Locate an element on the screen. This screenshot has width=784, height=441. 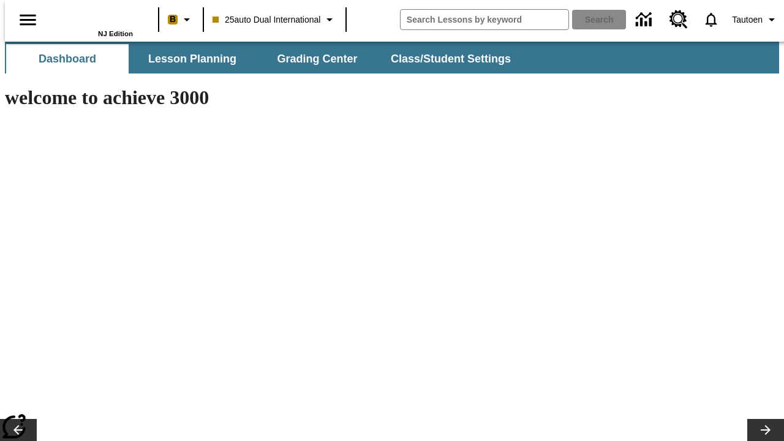
span: Lesson Planning is located at coordinates (192, 59).